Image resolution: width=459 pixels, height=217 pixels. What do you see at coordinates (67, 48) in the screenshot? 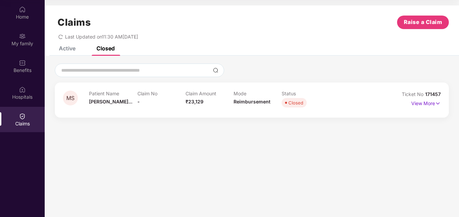
I see `div: Active` at bounding box center [67, 48].